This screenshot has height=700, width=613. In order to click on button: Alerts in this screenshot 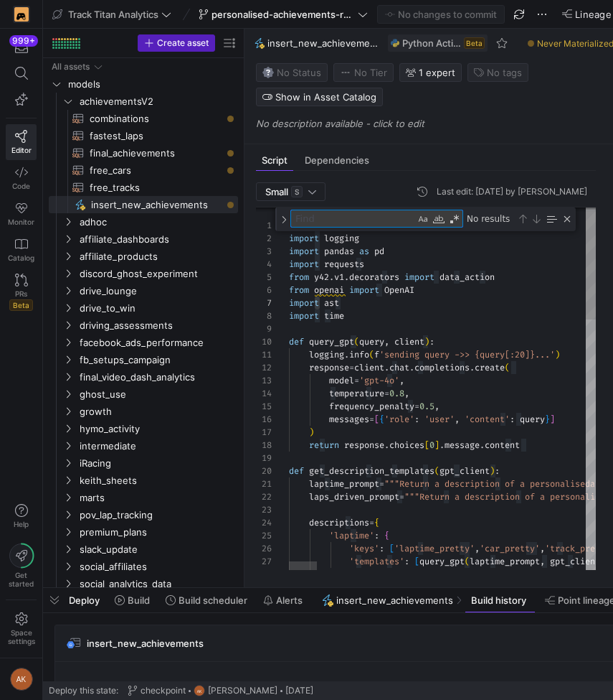, I will do `click(283, 600)`.